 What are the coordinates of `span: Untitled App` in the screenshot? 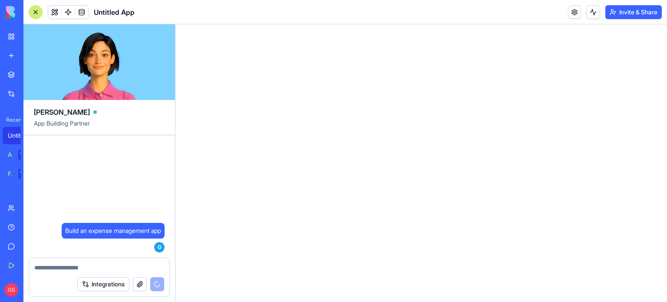 It's located at (114, 12).